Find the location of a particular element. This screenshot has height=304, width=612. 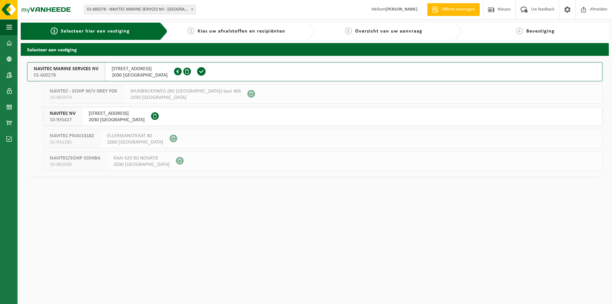

span: 01-600278 - NAVITEC MARINE SERVCES NV - ANTWERPEN is located at coordinates (140, 10).